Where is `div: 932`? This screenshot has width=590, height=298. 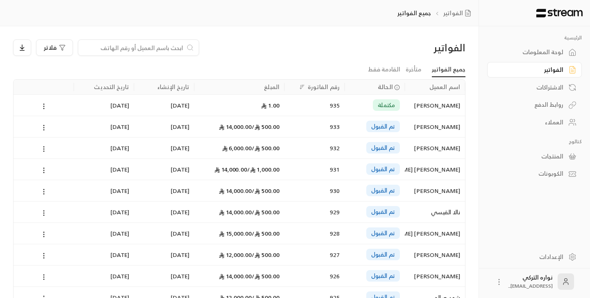
div: 932 is located at coordinates (314, 148).